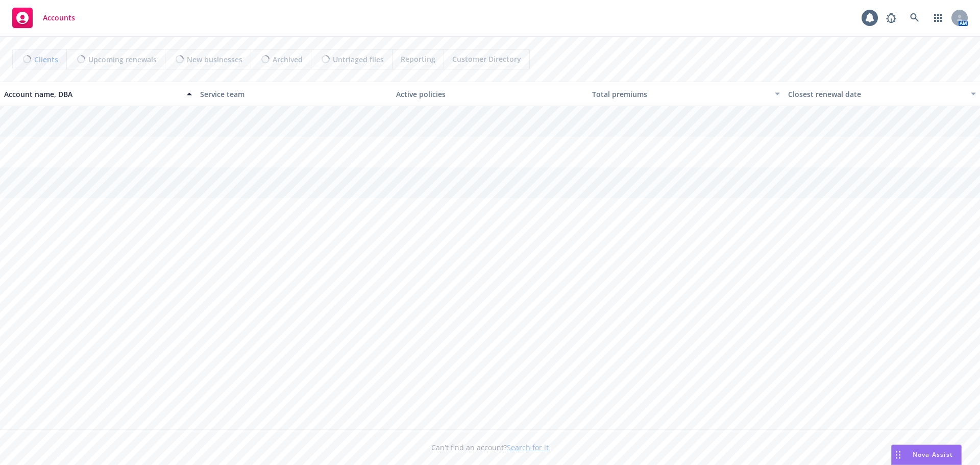 The width and height of the screenshot is (980, 465). I want to click on div: Total premiums, so click(680, 94).